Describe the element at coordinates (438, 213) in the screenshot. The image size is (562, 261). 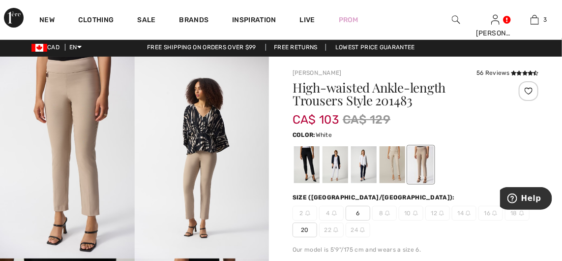
I see `span: 12` at that location.